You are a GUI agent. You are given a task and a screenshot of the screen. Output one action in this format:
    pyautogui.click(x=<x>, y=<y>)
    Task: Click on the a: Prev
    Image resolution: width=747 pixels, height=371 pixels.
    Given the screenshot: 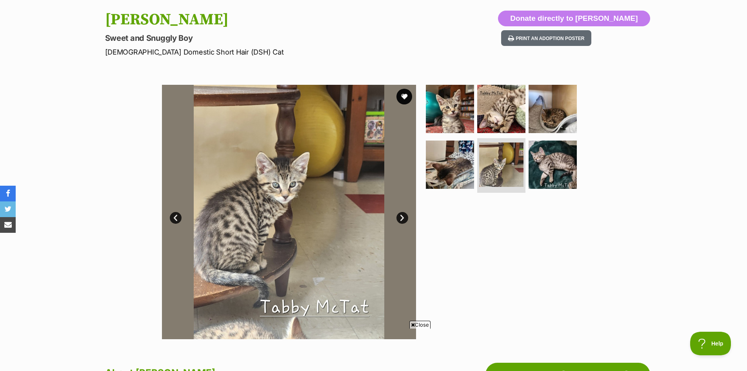 What is the action you would take?
    pyautogui.click(x=176, y=218)
    